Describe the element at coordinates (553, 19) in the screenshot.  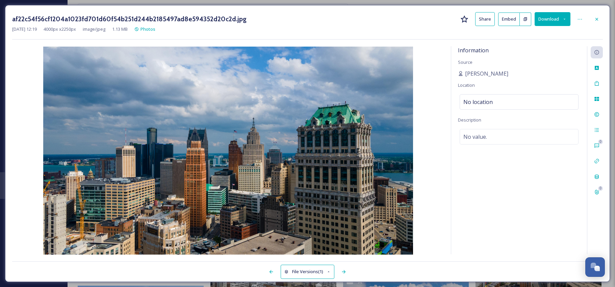
I see `button: Download` at that location.